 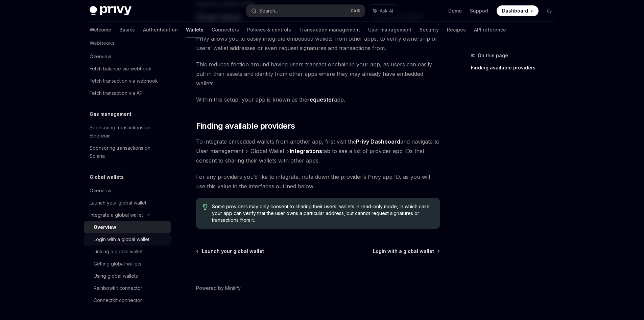 What do you see at coordinates (378, 141) in the screenshot?
I see `a: Privy Dashboard` at bounding box center [378, 141].